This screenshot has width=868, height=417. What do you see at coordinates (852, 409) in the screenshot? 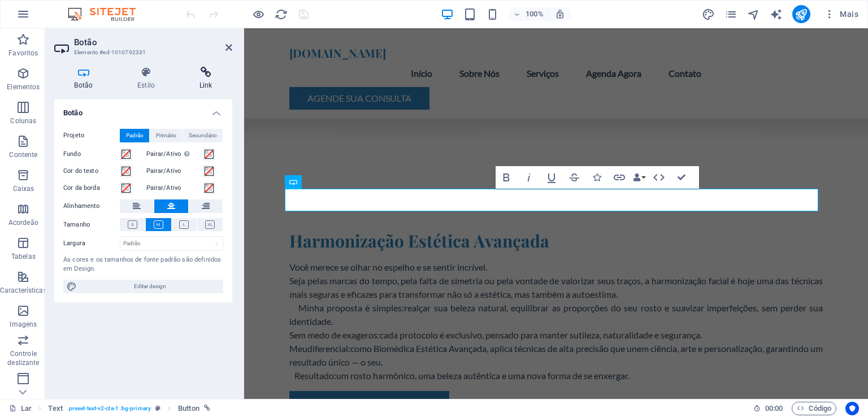
I see `button: Centrado no usuário` at bounding box center [852, 409].